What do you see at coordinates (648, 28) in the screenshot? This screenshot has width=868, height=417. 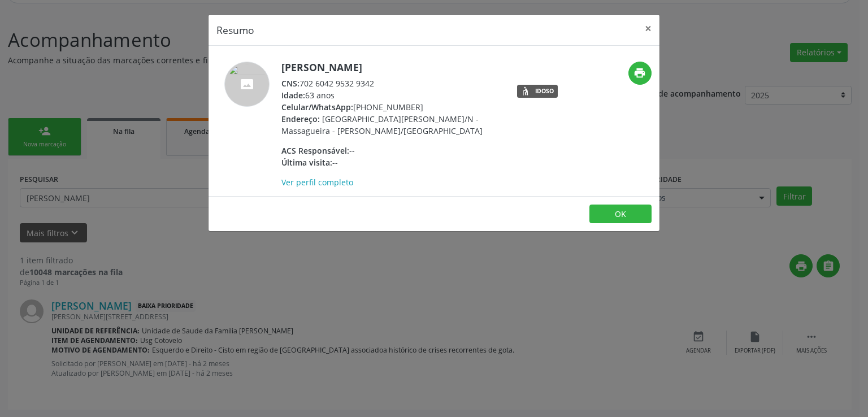 I see `button: Close` at bounding box center [648, 28].